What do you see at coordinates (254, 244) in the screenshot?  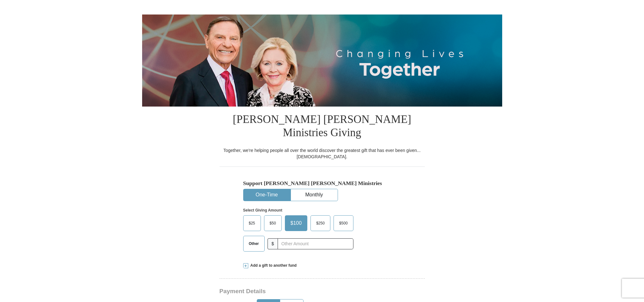 I see `span: Other` at bounding box center [254, 244].